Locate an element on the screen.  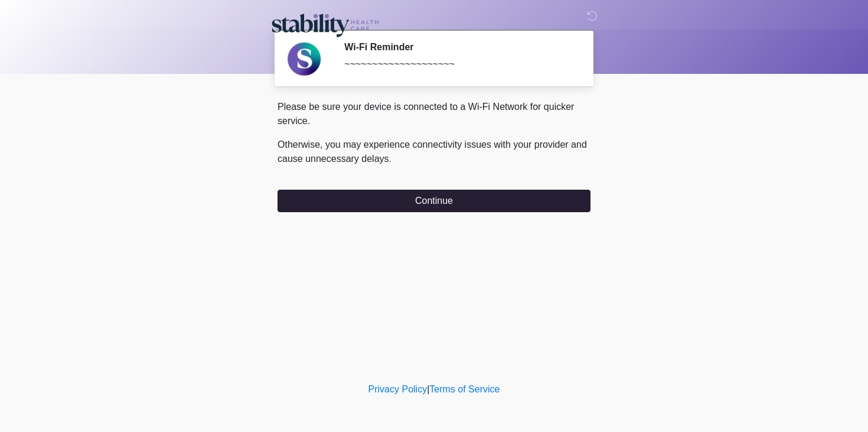
button: Continue is located at coordinates (434, 201).